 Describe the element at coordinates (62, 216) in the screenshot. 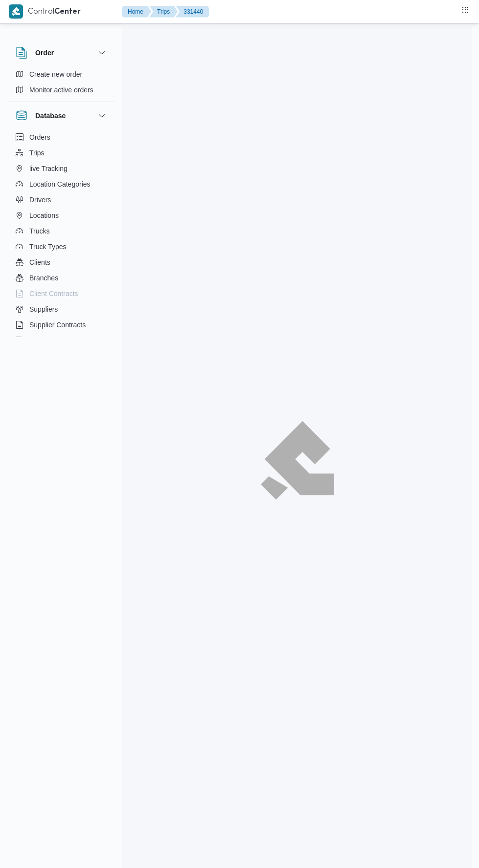

I see `button: Locations` at that location.